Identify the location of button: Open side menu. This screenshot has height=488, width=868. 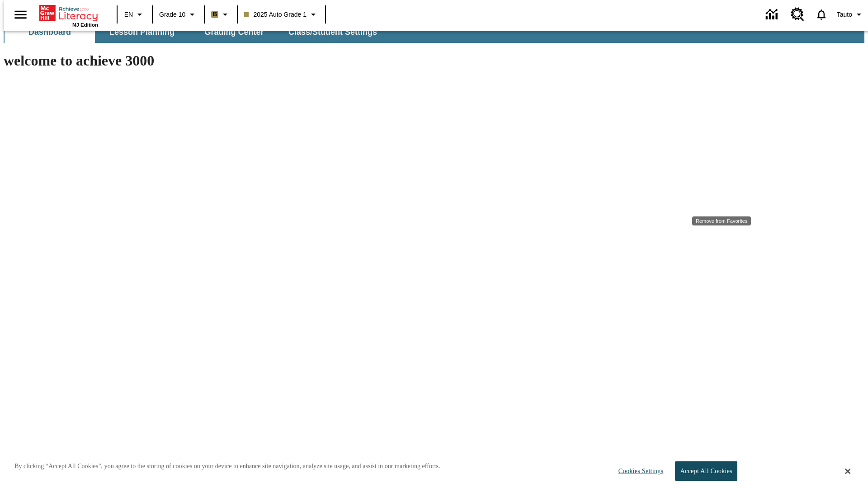
(20, 14).